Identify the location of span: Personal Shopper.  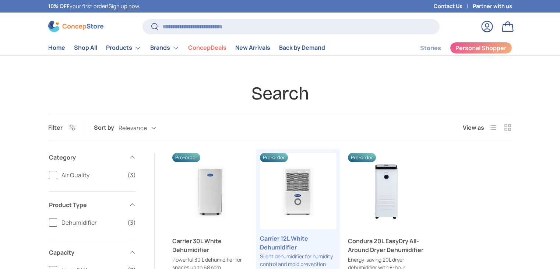
(481, 48).